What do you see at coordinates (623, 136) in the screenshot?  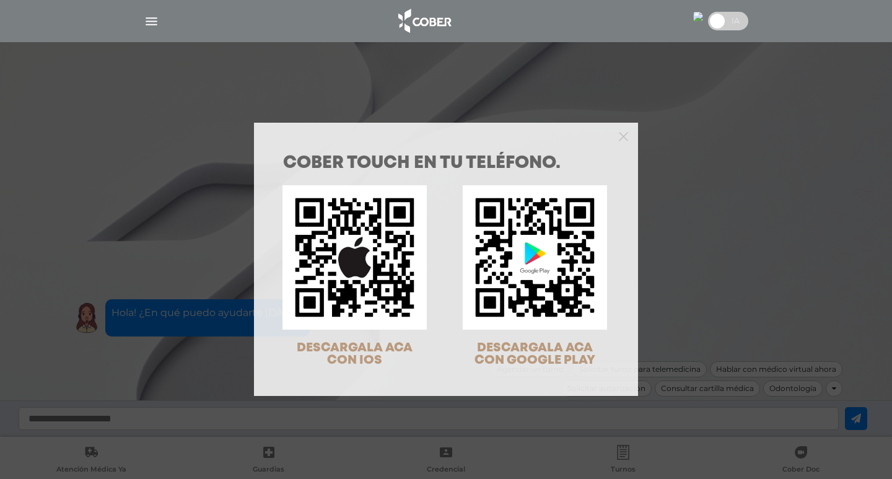 I see `button: Close` at bounding box center [623, 136].